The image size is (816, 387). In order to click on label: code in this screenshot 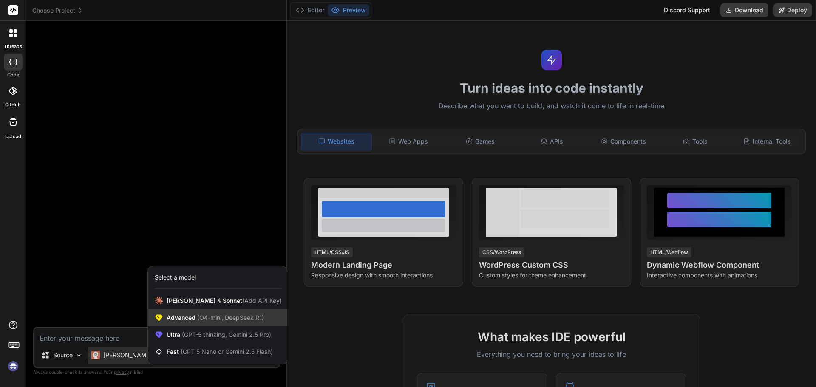, I will do `click(13, 75)`.